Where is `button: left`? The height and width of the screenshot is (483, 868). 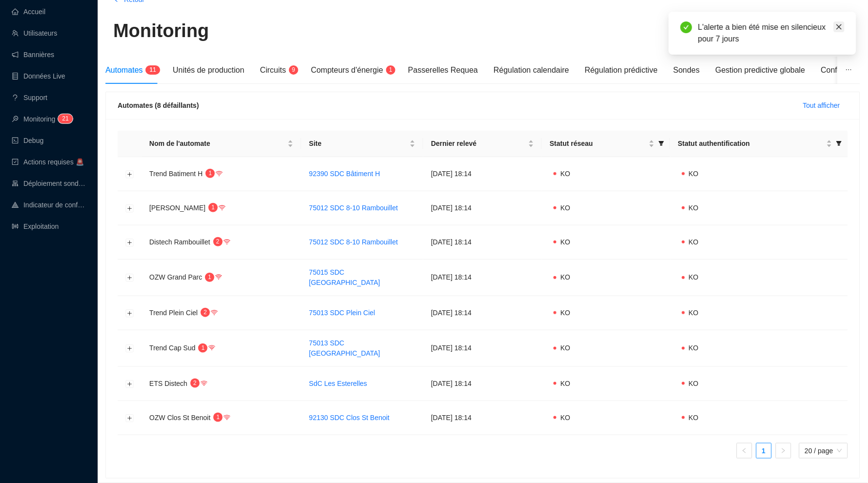 button: left is located at coordinates (744, 451).